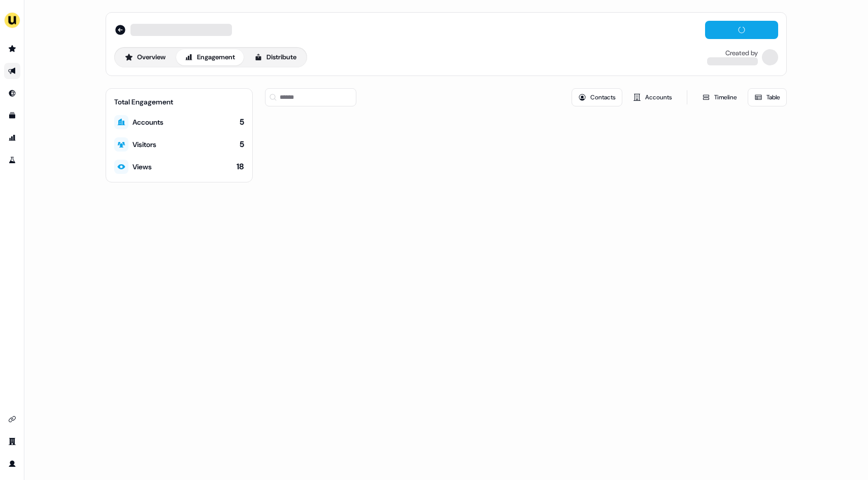  I want to click on a: Go to outbound experience, so click(12, 71).